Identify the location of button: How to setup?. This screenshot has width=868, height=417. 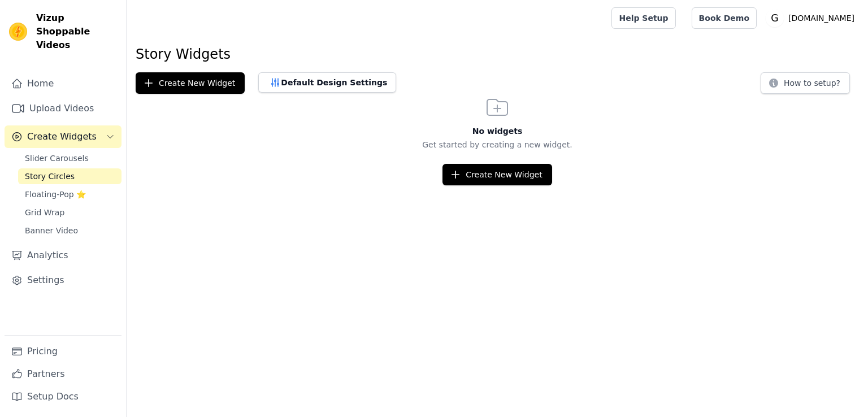
(805, 83).